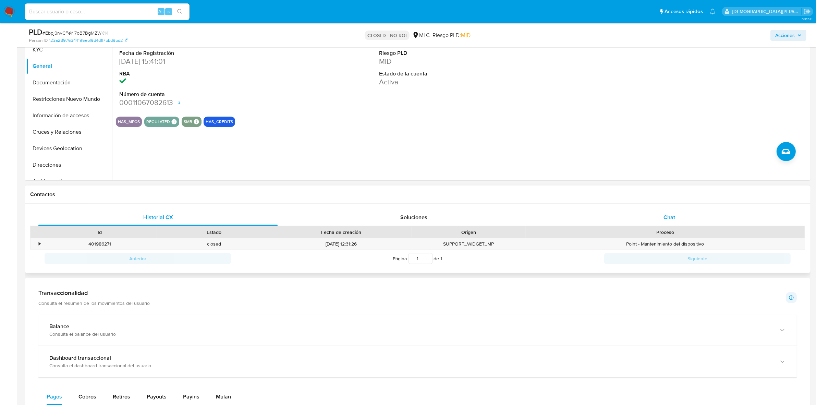 The image size is (816, 405). I want to click on button: Información de accesos, so click(69, 116).